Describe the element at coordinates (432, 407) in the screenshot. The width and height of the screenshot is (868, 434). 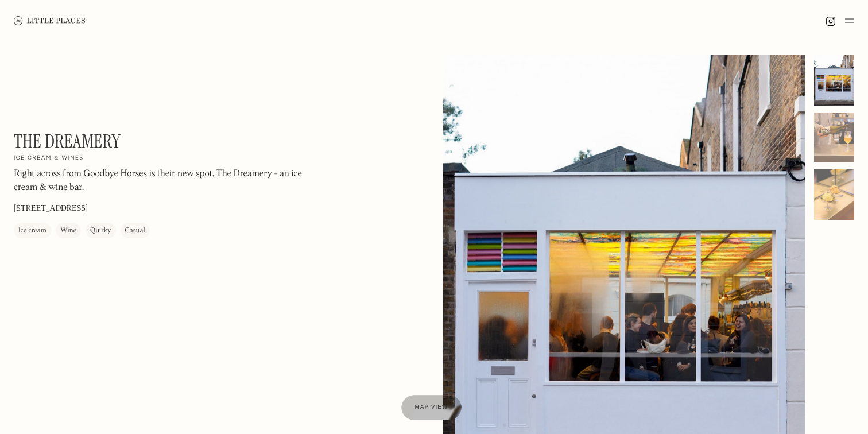
I see `span: Map view` at that location.